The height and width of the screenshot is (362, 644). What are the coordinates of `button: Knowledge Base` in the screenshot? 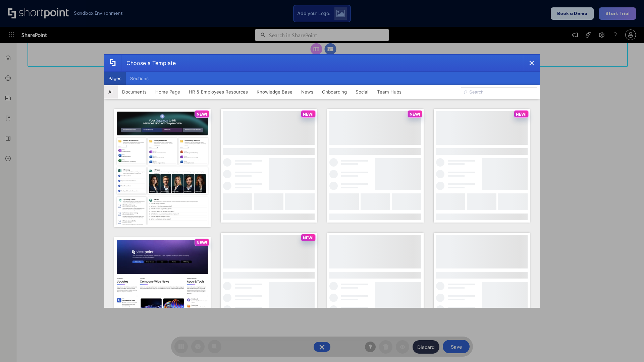 It's located at (274, 92).